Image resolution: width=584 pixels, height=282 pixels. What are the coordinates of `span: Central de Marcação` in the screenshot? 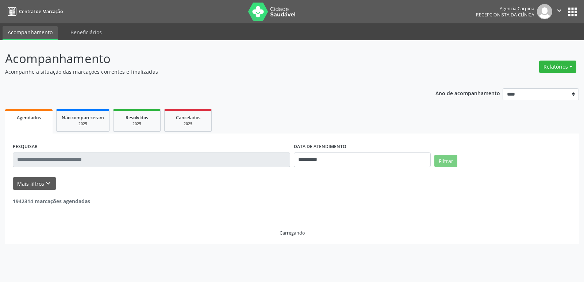 It's located at (41, 11).